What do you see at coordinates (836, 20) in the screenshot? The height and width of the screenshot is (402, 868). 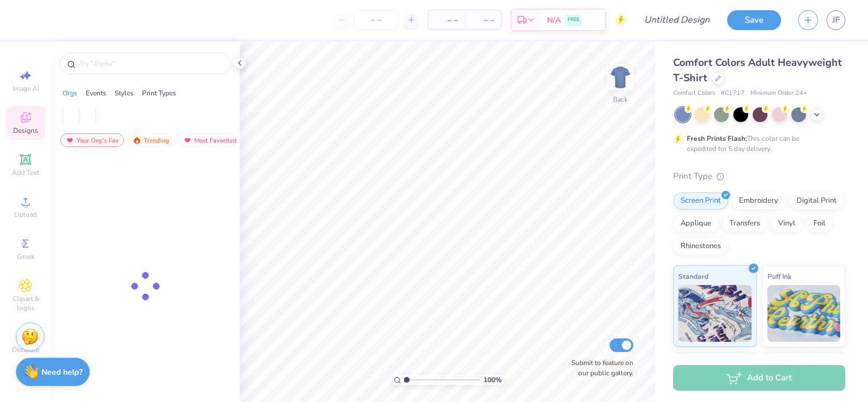 I see `span: JF` at bounding box center [836, 20].